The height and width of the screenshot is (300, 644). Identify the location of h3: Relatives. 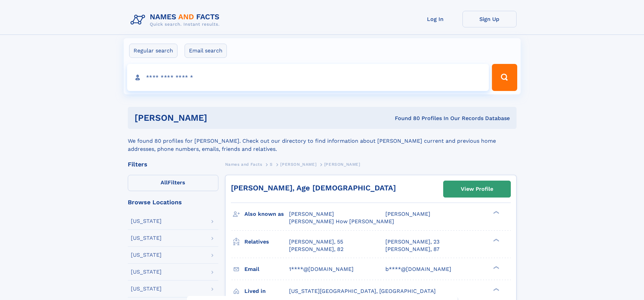
(267, 242).